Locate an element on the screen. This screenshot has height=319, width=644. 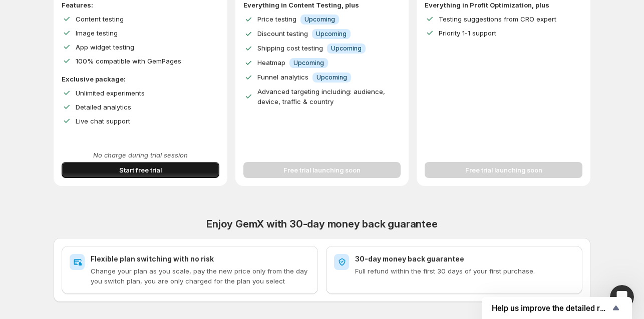
p: Change your plan as you scale, pay the new price only from the day you switch plan, you are only ... is located at coordinates (201, 276).